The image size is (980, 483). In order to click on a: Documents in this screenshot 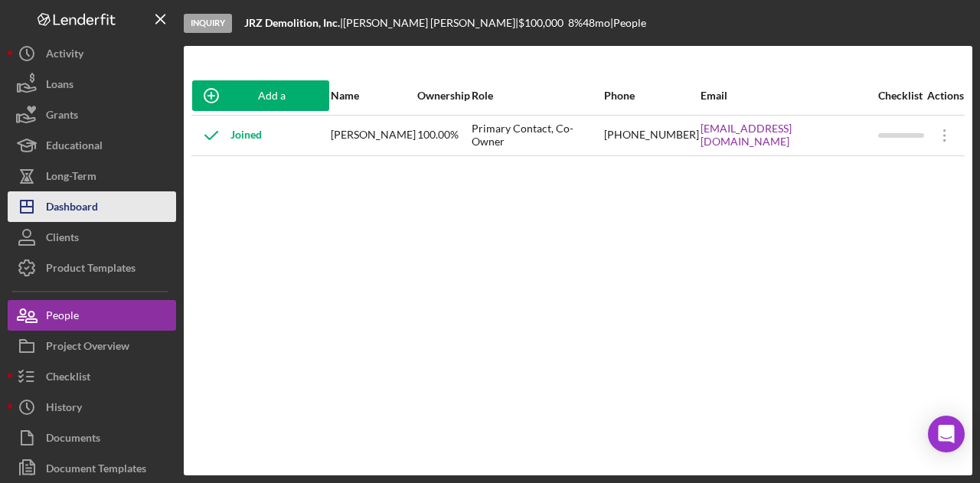, I will do `click(92, 438)`.